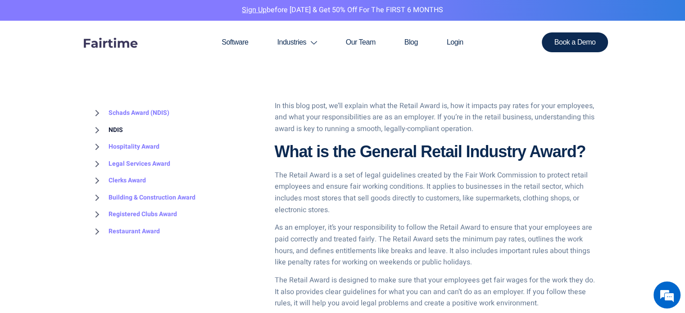  I want to click on a: Industries, so click(297, 42).